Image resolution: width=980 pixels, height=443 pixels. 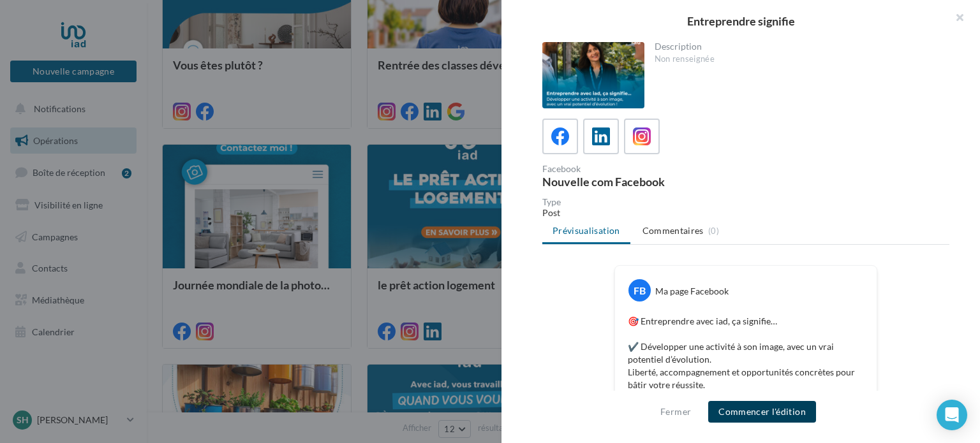 I want to click on span: (0), so click(x=714, y=231).